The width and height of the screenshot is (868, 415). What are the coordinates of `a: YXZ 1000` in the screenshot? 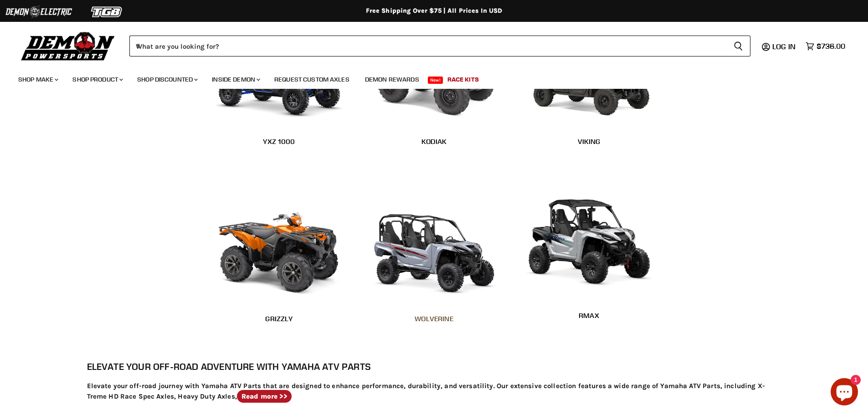 It's located at (279, 141).